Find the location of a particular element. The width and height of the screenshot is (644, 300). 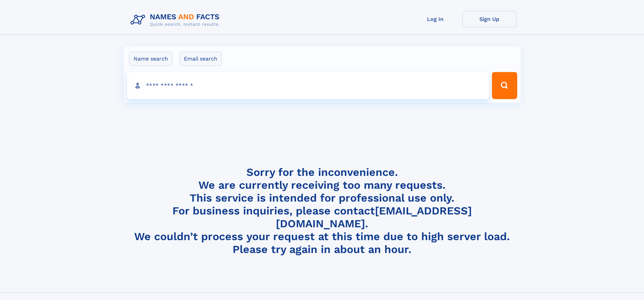

button: Search Button is located at coordinates (505, 86).